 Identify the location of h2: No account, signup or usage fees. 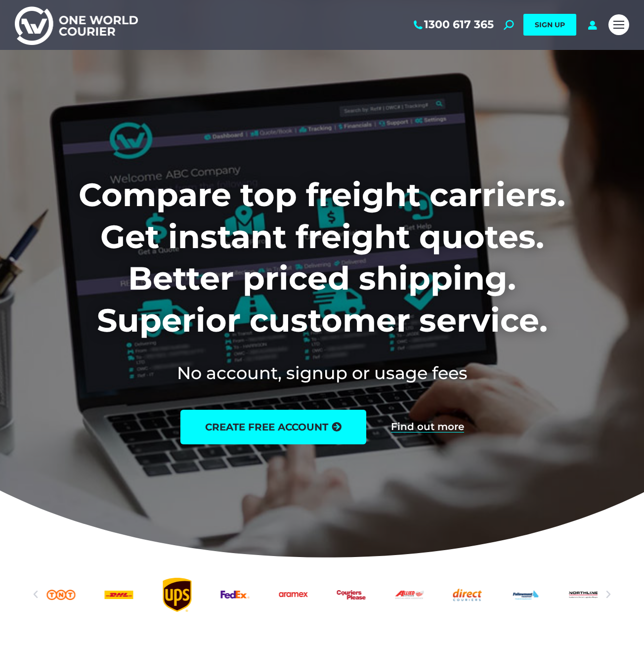
(322, 373).